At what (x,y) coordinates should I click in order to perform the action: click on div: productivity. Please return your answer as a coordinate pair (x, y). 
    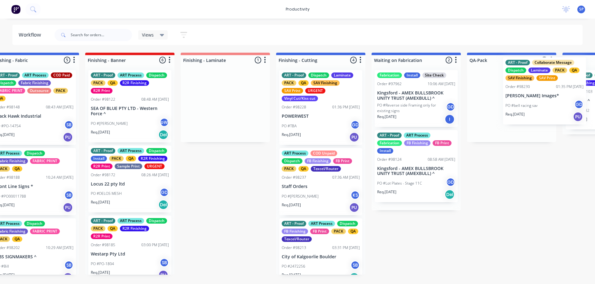
    Looking at the image, I should click on (297, 9).